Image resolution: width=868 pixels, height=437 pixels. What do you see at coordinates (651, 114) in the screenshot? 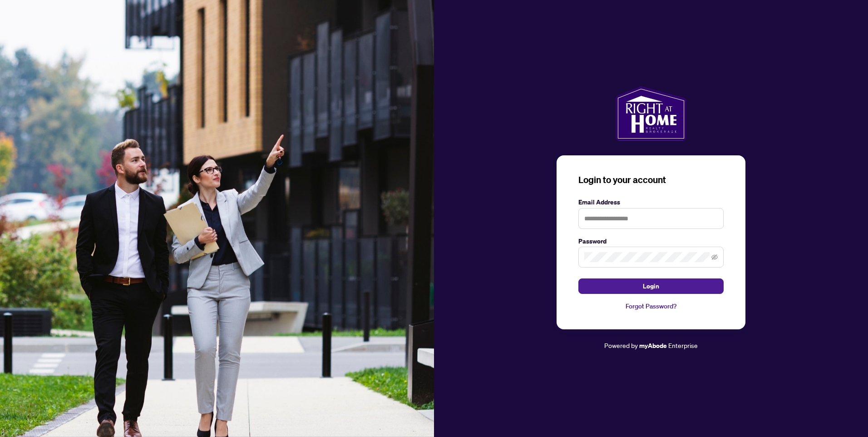
I see `img: ma-logo` at bounding box center [651, 114].